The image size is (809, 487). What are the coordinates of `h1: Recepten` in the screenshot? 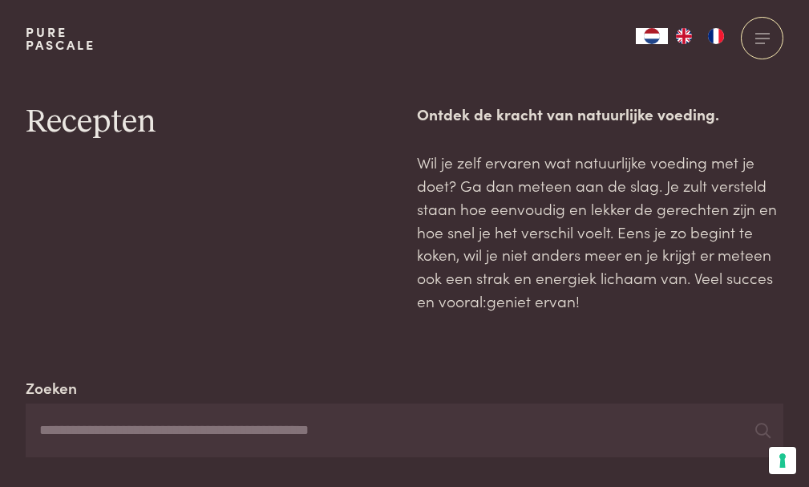 It's located at (208, 123).